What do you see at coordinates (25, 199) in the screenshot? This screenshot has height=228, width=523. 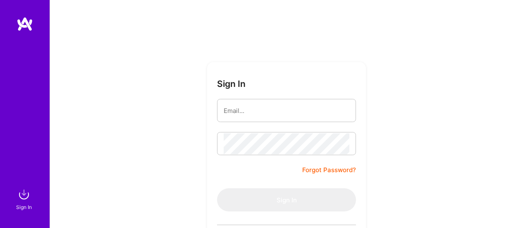 I see `a: sign inSign In` at bounding box center [25, 199].